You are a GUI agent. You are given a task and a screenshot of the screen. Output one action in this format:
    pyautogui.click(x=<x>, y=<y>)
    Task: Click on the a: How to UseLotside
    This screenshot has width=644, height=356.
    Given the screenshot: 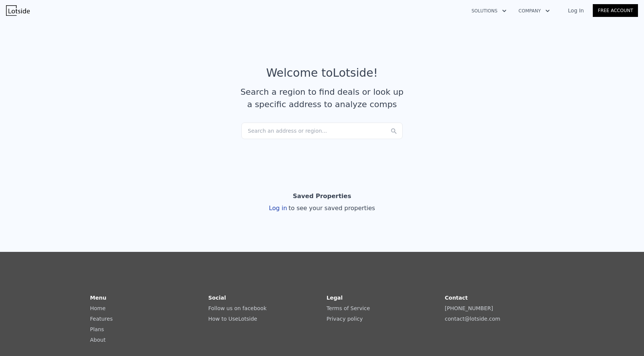 What is the action you would take?
    pyautogui.click(x=233, y=319)
    